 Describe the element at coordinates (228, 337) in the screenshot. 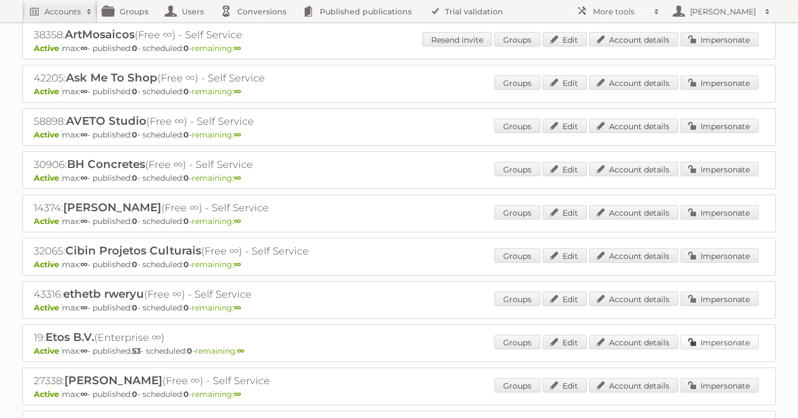

I see `h2: 19: (Enterprise ∞)` at that location.